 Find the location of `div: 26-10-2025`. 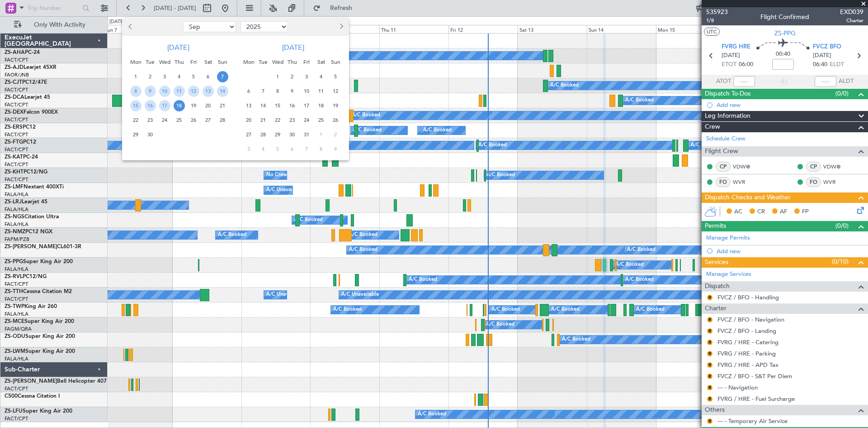

div: 26-10-2025 is located at coordinates (336, 120).